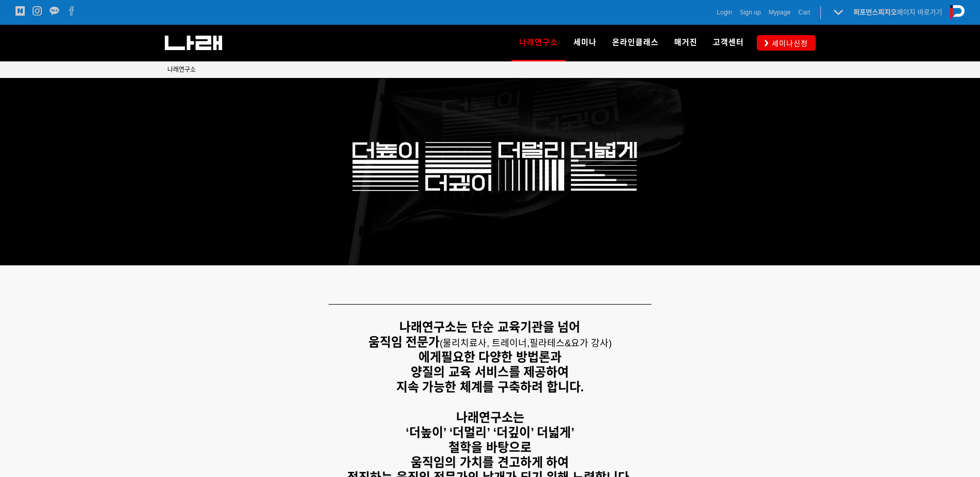 Image resolution: width=980 pixels, height=477 pixels. I want to click on a: 세미나, so click(585, 43).